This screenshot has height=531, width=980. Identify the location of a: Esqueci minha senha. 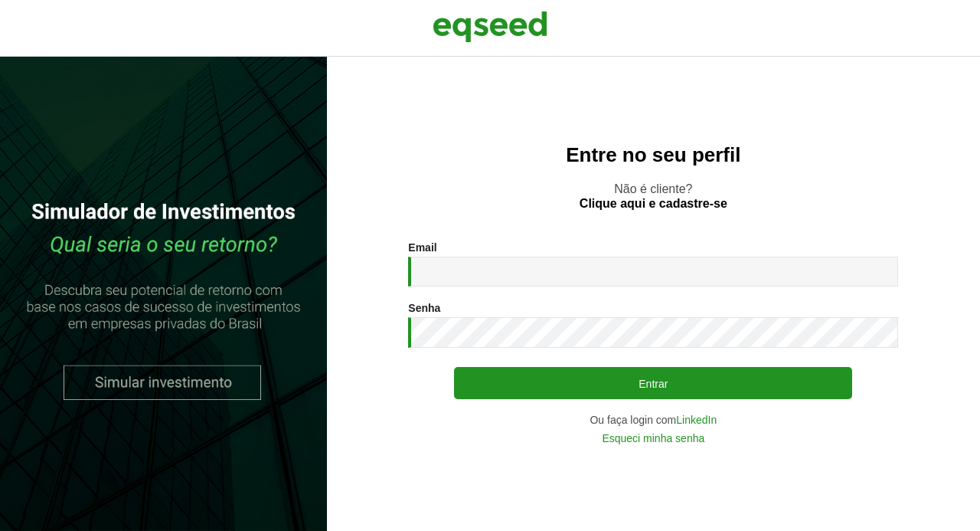
(653, 439).